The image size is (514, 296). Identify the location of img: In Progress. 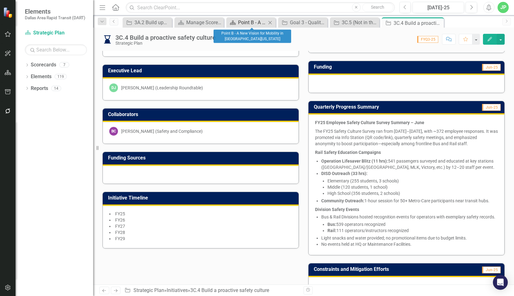
(107, 39).